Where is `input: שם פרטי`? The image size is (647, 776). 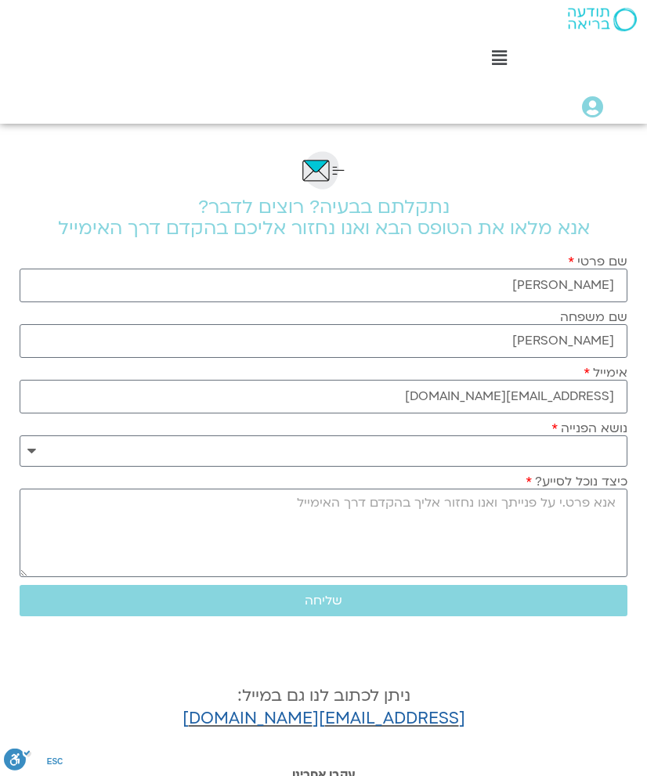 input: שם פרטי is located at coordinates (324, 285).